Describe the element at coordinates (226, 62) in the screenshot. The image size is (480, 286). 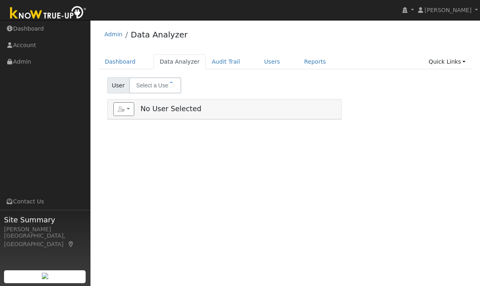
I see `a: Audit Trail` at that location.